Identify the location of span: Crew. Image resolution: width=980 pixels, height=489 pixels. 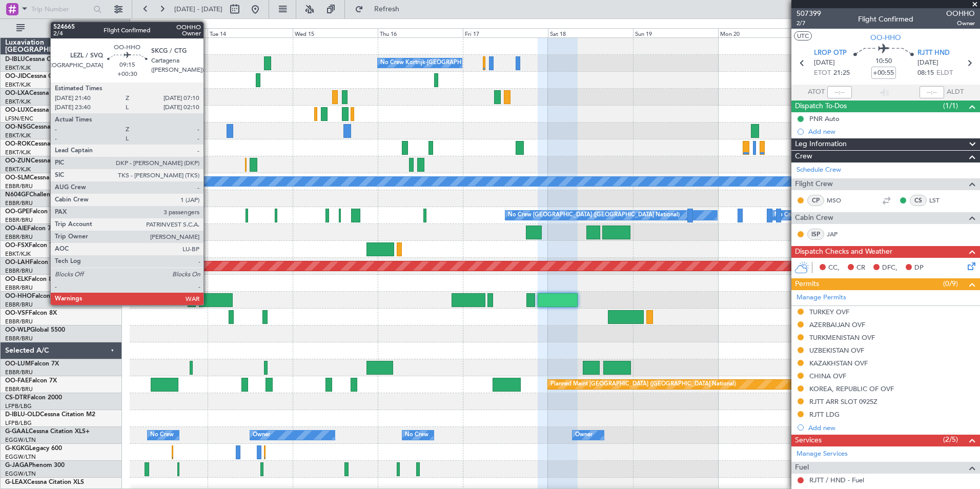
(803, 156).